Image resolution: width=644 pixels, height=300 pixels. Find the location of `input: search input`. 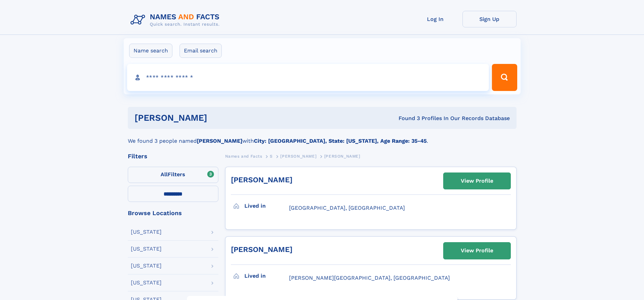

input: search input is located at coordinates (308, 77).